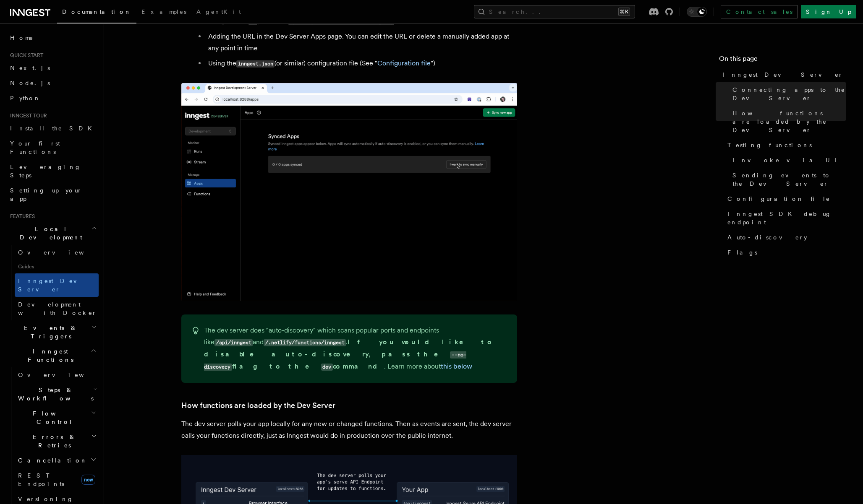  What do you see at coordinates (789, 94) in the screenshot?
I see `span: Connecting apps to the Dev Server` at bounding box center [789, 94].